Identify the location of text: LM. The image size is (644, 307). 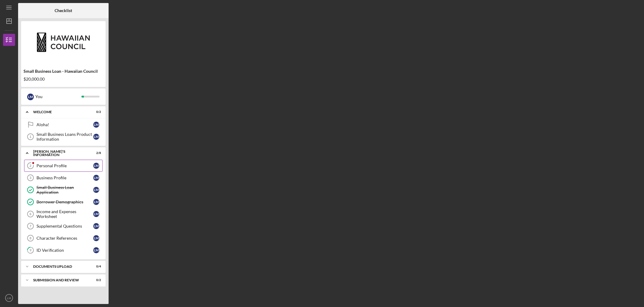
(9, 298).